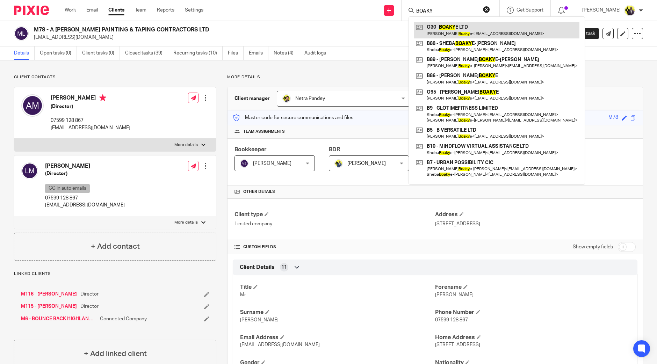 Image resolution: width=657 pixels, height=364 pixels. Describe the element at coordinates (335, 247) in the screenshot. I see `h4: CUSTOM FIELDS` at that location.